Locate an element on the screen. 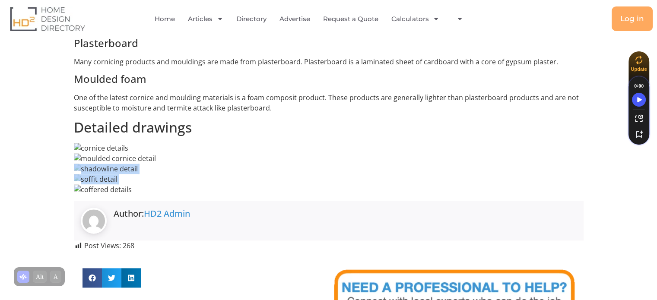  div: Share on linkedin is located at coordinates (131, 278).